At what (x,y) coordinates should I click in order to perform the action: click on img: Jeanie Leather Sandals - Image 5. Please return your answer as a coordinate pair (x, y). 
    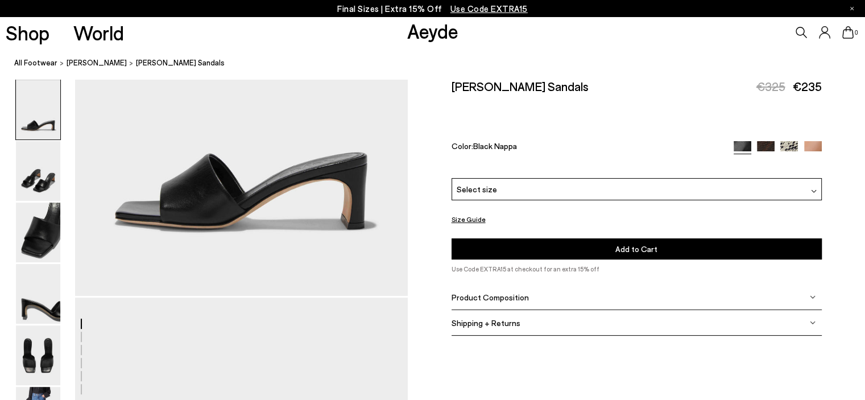
    Looking at the image, I should click on (38, 355).